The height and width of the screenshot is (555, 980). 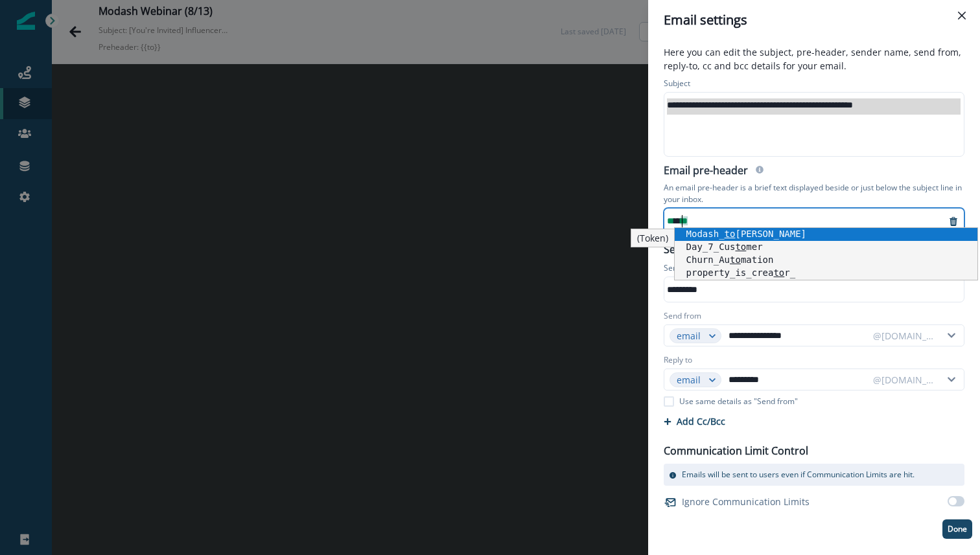 What do you see at coordinates (957, 530) in the screenshot?
I see `p: Done` at bounding box center [957, 530].